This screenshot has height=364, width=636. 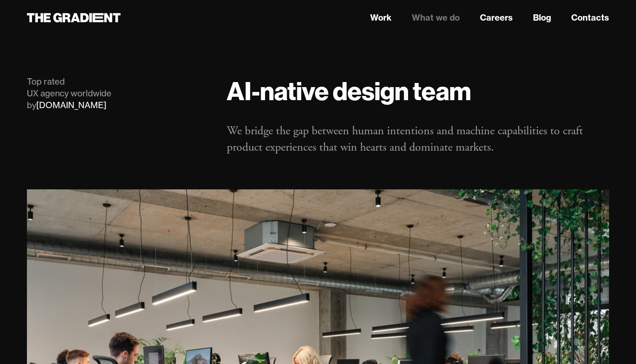 I want to click on div: Top rated UX agency worldwide by, so click(x=118, y=93).